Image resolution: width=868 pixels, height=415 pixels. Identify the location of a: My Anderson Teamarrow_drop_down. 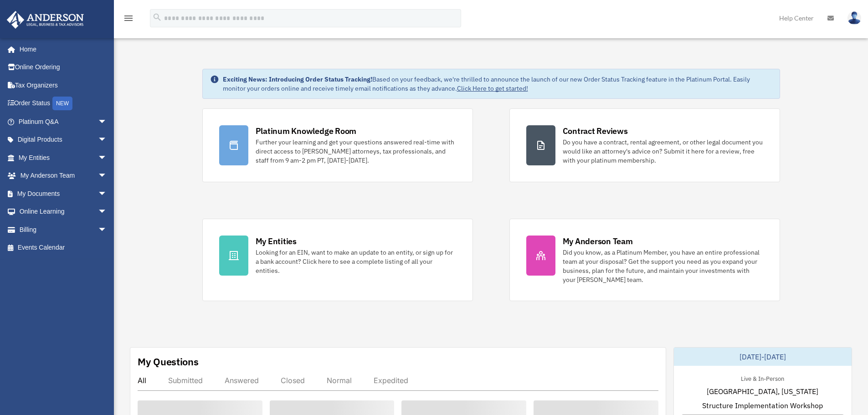
(63, 176).